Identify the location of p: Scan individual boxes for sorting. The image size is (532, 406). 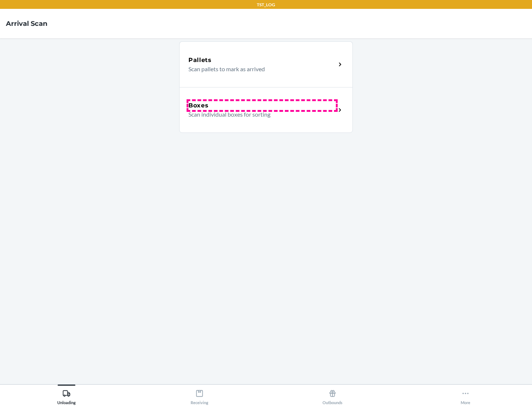
(259, 114).